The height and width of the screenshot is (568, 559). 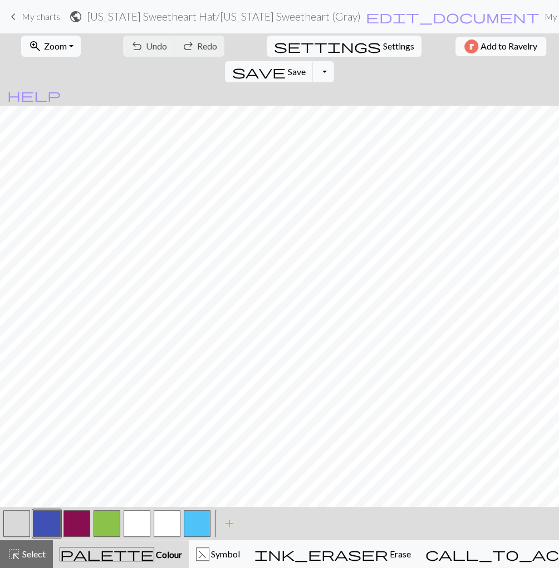 I want to click on span: Settings, so click(x=398, y=46).